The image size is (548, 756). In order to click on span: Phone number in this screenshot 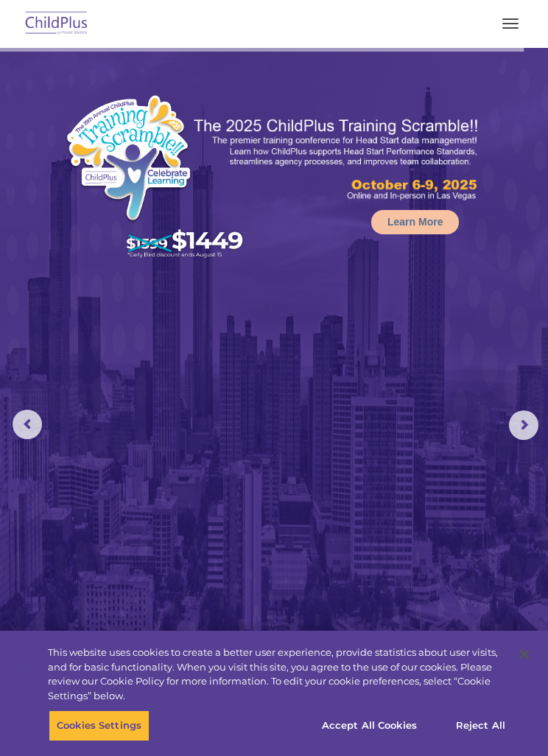, I will do `click(267, 151)`.